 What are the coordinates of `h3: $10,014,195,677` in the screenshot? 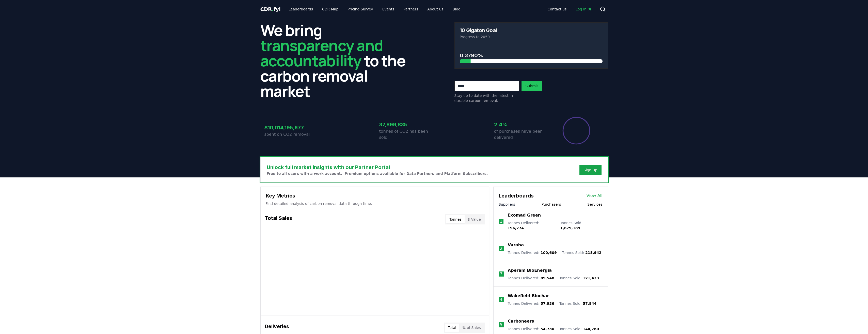 It's located at (292, 127).